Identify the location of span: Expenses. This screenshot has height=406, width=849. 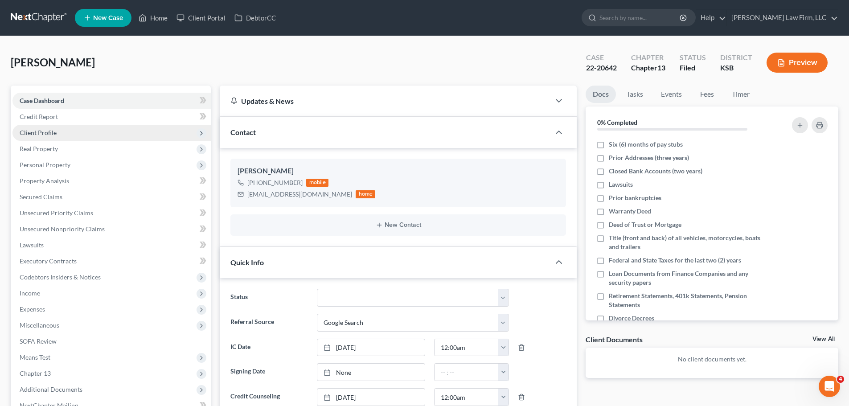
(32, 309).